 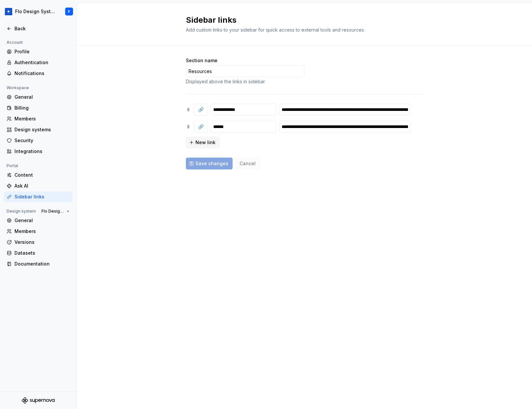 What do you see at coordinates (42, 29) in the screenshot?
I see `div: Back` at bounding box center [42, 29].